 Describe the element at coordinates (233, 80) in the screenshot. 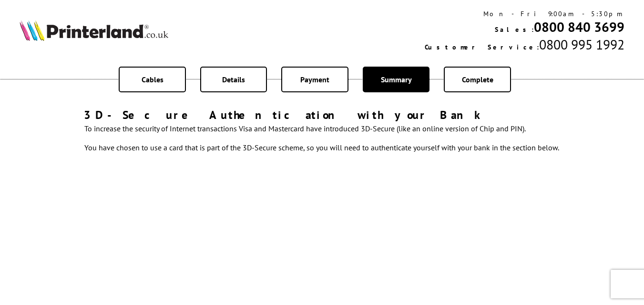

I see `span: Details` at that location.